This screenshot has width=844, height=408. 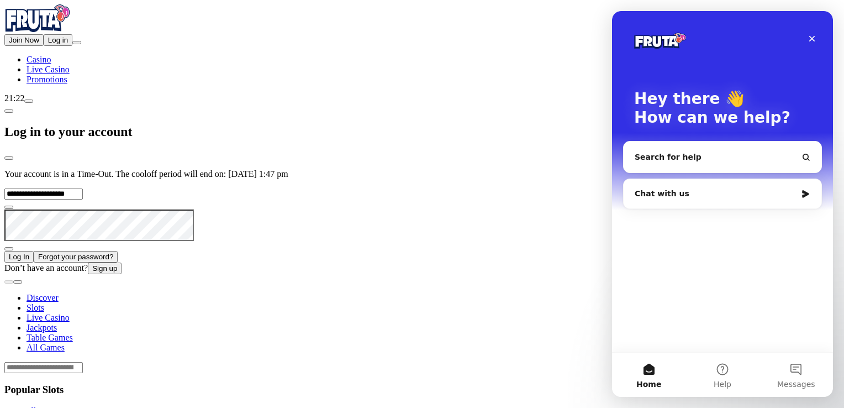 I want to click on span: Messages, so click(x=184, y=373).